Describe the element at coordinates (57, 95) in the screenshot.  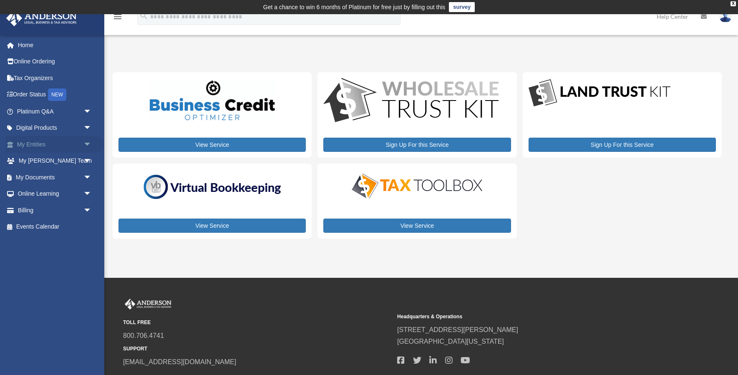
I see `div: NEW` at that location.